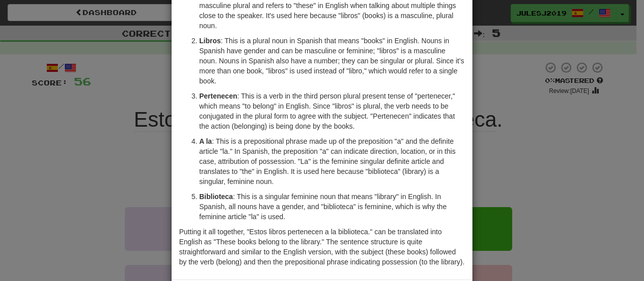 The height and width of the screenshot is (281, 644). I want to click on strong: Pertenecen, so click(218, 96).